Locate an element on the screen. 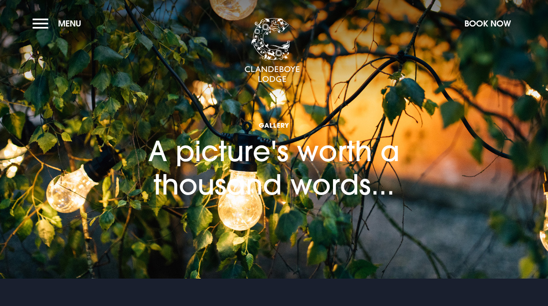 Image resolution: width=548 pixels, height=306 pixels. img: Clandeboye Lodge is located at coordinates (272, 51).